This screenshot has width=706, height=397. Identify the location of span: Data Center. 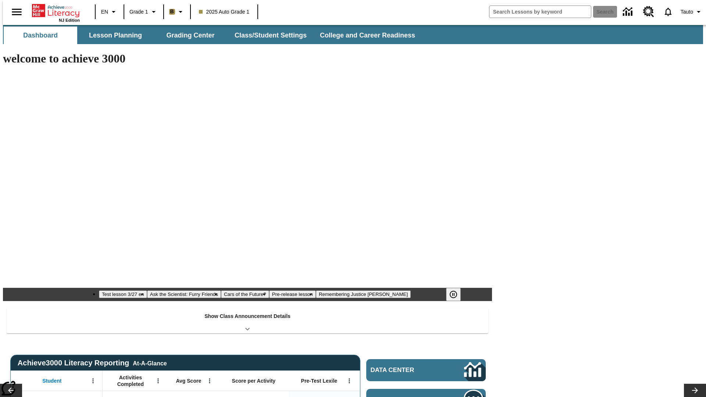
(405, 370).